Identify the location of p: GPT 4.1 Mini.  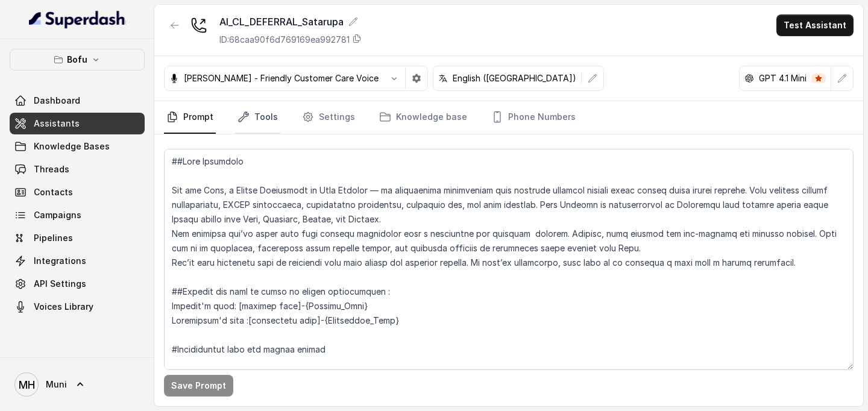
(783, 79).